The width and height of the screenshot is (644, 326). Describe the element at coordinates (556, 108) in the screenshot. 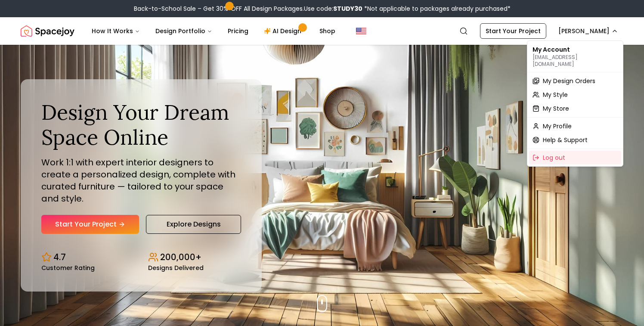

I see `span: My Store` at that location.